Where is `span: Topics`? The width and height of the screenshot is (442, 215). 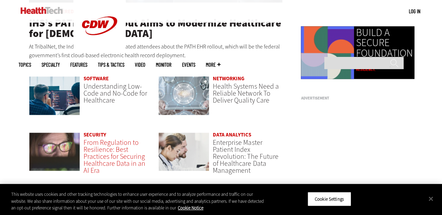
span: Topics is located at coordinates (25, 65).